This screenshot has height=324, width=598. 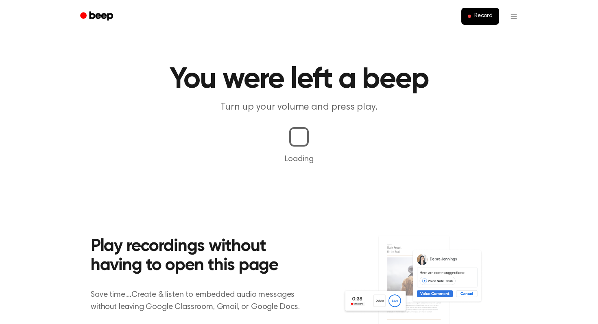 I want to click on span: Record, so click(x=483, y=16).